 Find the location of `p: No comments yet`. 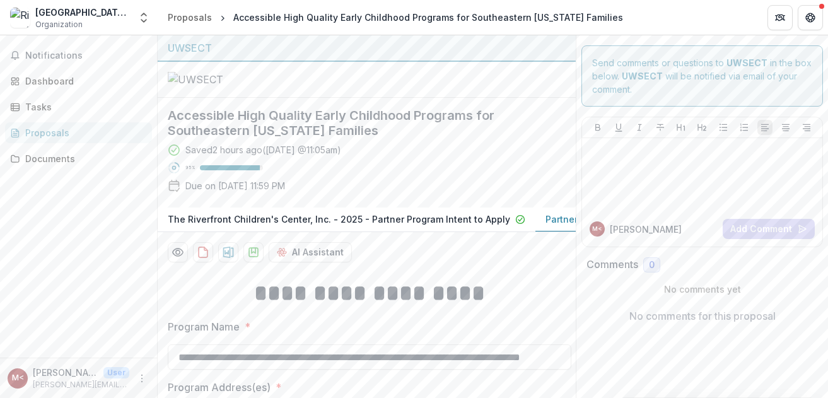

p: No comments yet is located at coordinates (702, 289).